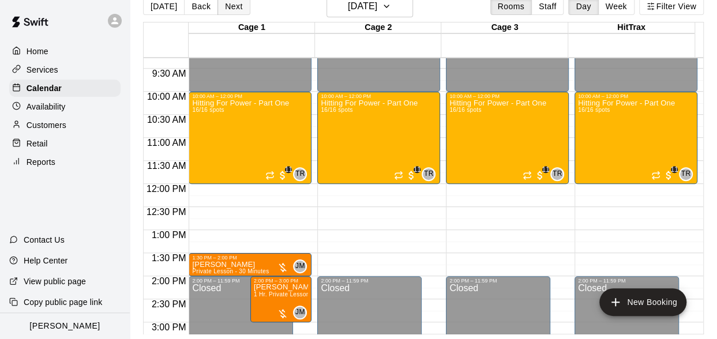  Describe the element at coordinates (169, 258) in the screenshot. I see `span: 1:30 PM` at that location.